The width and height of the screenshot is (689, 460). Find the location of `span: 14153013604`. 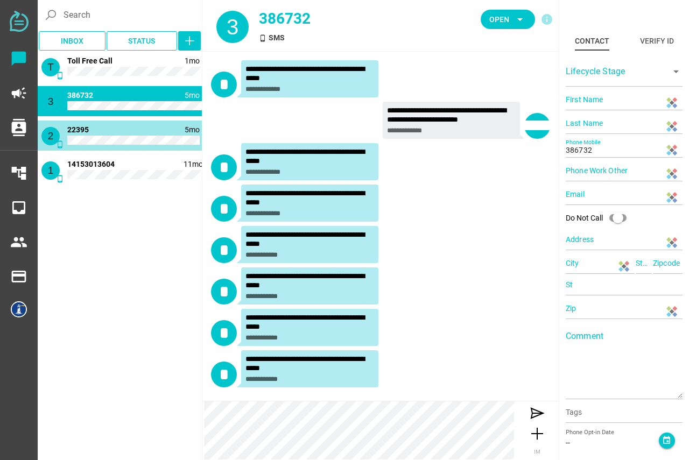

span: 14153013604 is located at coordinates (91, 164).